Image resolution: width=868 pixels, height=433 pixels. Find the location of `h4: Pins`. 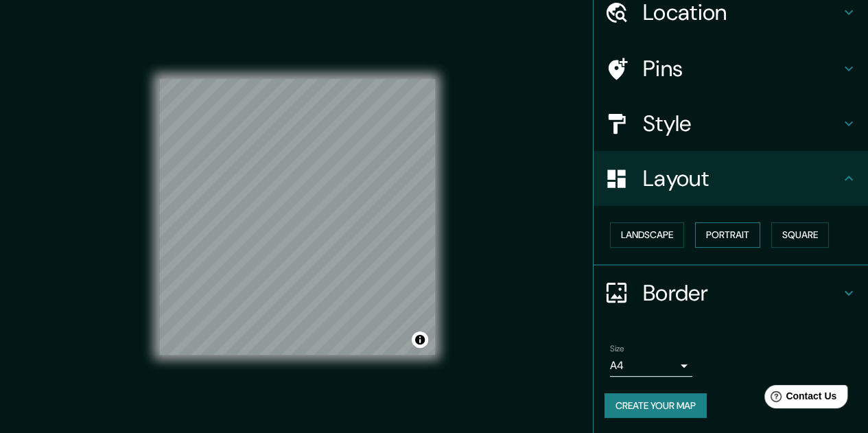

h4: Pins is located at coordinates (741, 69).